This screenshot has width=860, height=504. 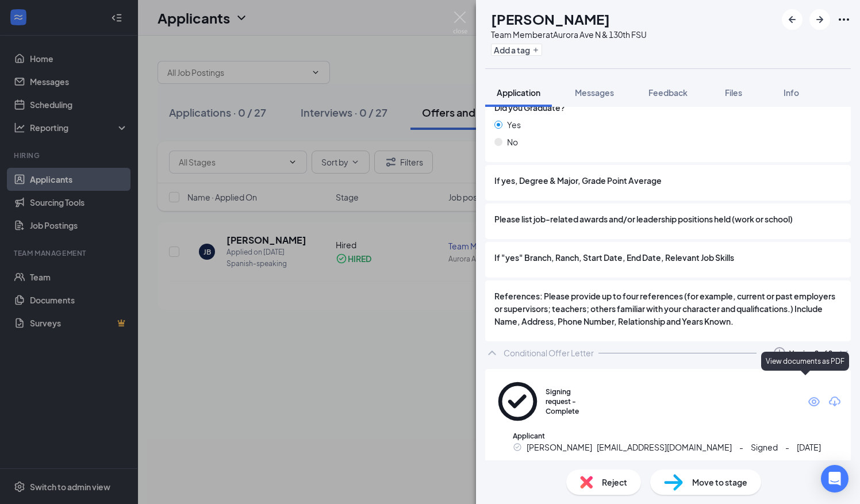 What do you see at coordinates (820, 20) in the screenshot?
I see `button: ArrowRight` at bounding box center [820, 20].